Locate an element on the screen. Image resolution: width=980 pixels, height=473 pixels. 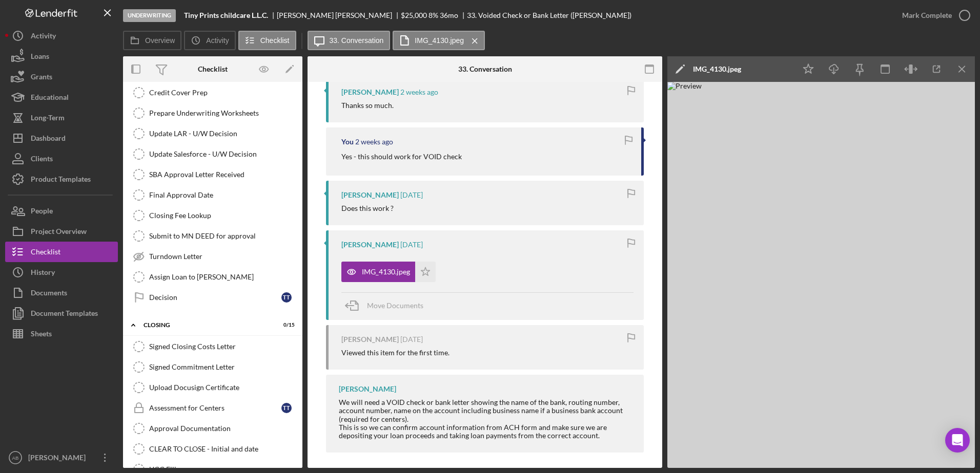
button: Mark Complete is located at coordinates (933, 15).